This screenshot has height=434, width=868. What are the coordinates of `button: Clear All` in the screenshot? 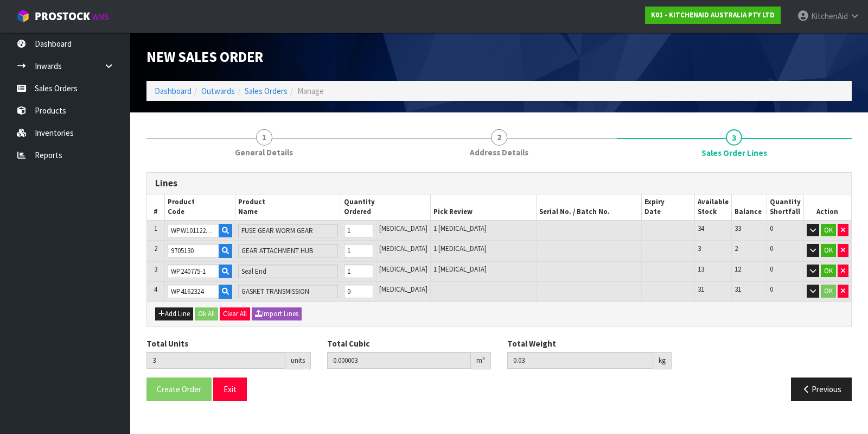 It's located at (235, 314).